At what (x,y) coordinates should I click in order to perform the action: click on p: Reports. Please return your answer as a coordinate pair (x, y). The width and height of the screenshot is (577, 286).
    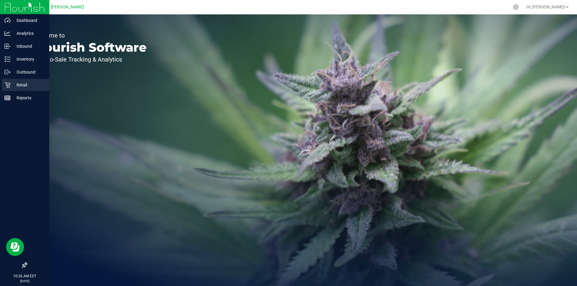
    Looking at the image, I should click on (29, 98).